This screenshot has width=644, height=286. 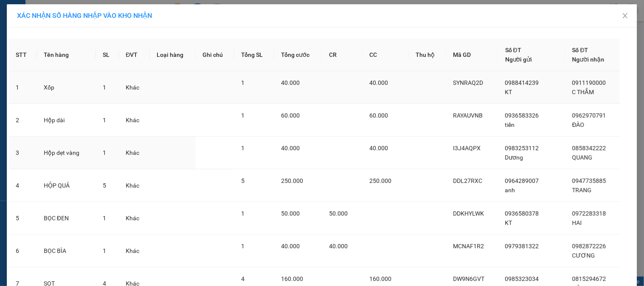 I want to click on span: SYNRAQ2D, so click(x=468, y=83).